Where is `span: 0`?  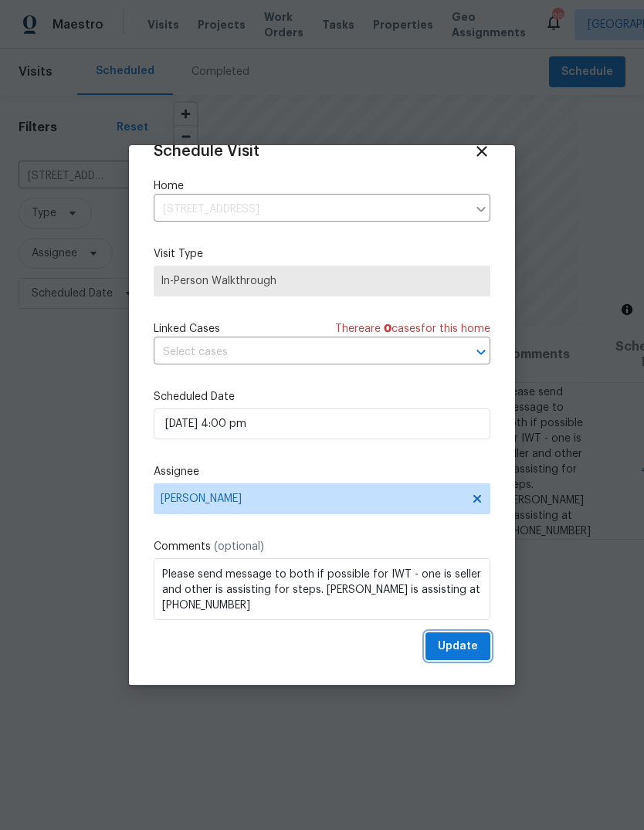 span: 0 is located at coordinates (387, 329).